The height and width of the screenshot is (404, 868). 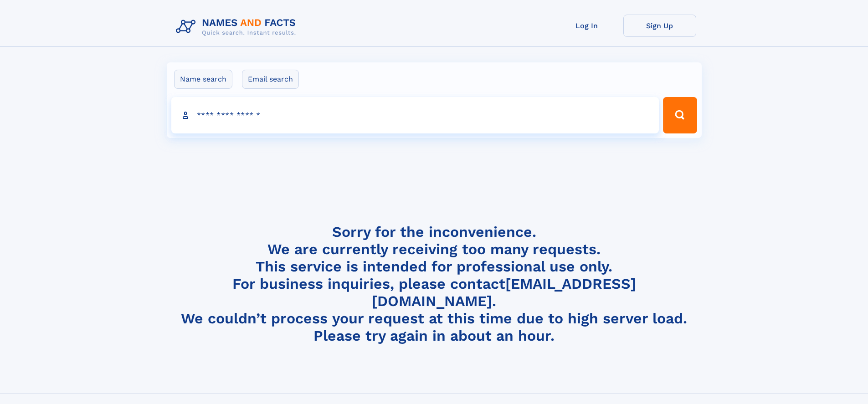 What do you see at coordinates (238, 27) in the screenshot?
I see `img: Logo Names and Facts` at bounding box center [238, 27].